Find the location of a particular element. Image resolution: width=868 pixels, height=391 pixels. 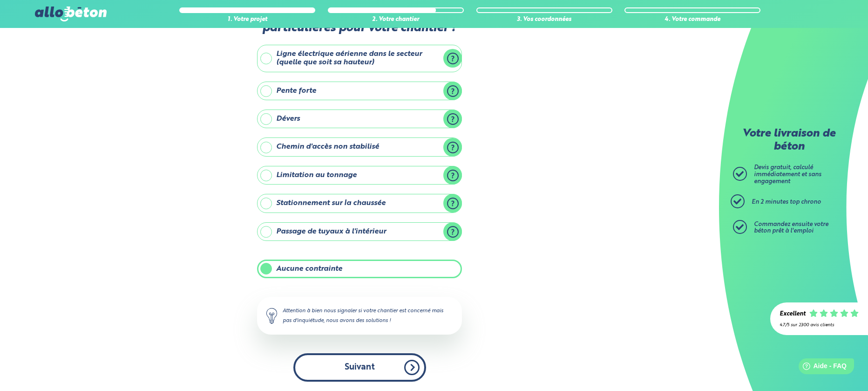

label: Dévers is located at coordinates (359, 119).